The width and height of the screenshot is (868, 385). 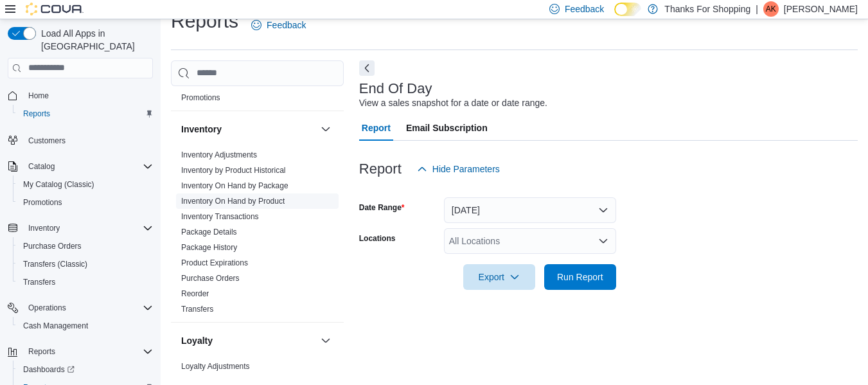 What do you see at coordinates (446, 128) in the screenshot?
I see `span: Email Subscription` at bounding box center [446, 128].